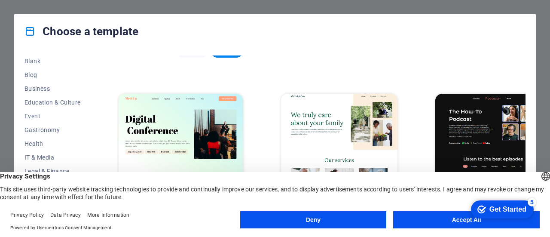 This screenshot has width=550, height=237. I want to click on button: Blog, so click(52, 75).